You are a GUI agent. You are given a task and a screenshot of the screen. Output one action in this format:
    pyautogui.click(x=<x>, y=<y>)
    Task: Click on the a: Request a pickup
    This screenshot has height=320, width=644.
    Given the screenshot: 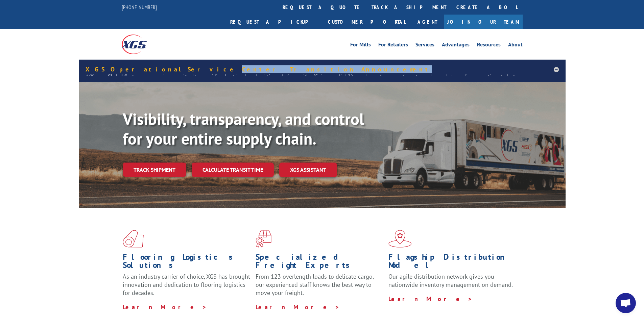 What is the action you would take?
    pyautogui.click(x=273, y=22)
    